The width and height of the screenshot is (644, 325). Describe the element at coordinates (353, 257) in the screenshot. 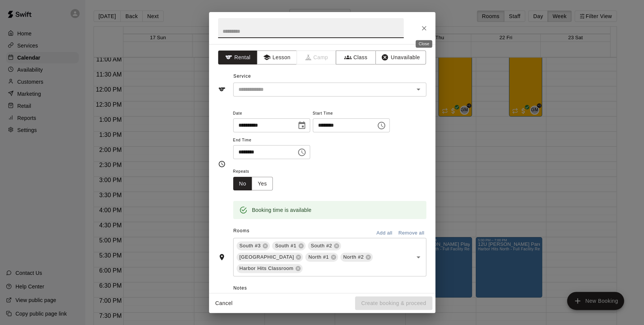

I see `span: North #2` at that location.